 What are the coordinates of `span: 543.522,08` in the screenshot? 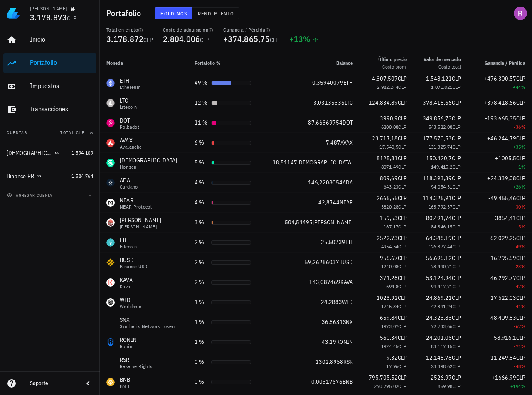 It's located at (441, 127).